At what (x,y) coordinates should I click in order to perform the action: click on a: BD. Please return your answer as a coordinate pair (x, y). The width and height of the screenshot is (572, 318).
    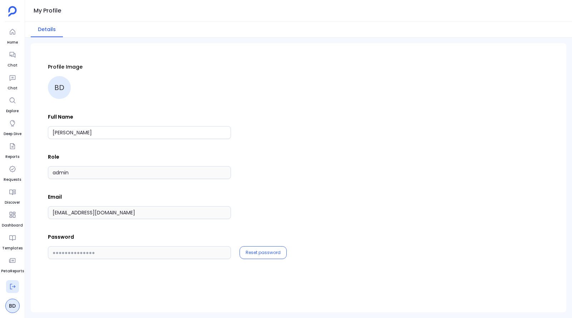
    Looking at the image, I should click on (13, 306).